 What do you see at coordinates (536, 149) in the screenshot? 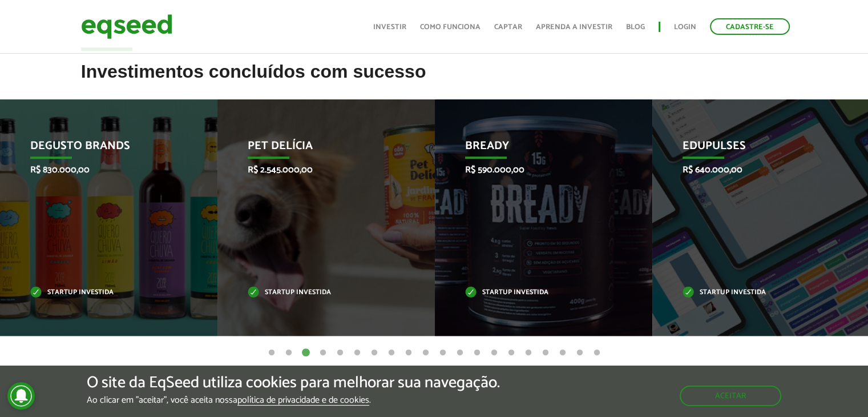
I see `p: Bready` at bounding box center [536, 149].